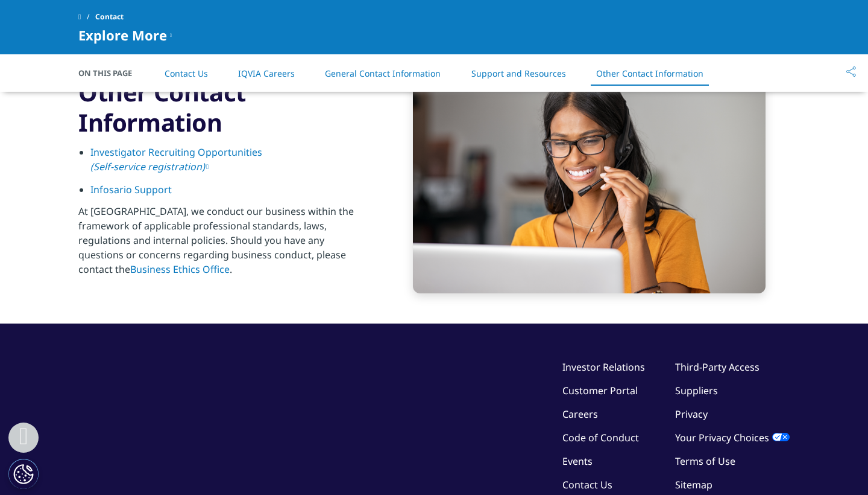 This screenshot has height=495, width=868. What do you see at coordinates (650, 73) in the screenshot?
I see `a: Other Contact Information` at bounding box center [650, 73].